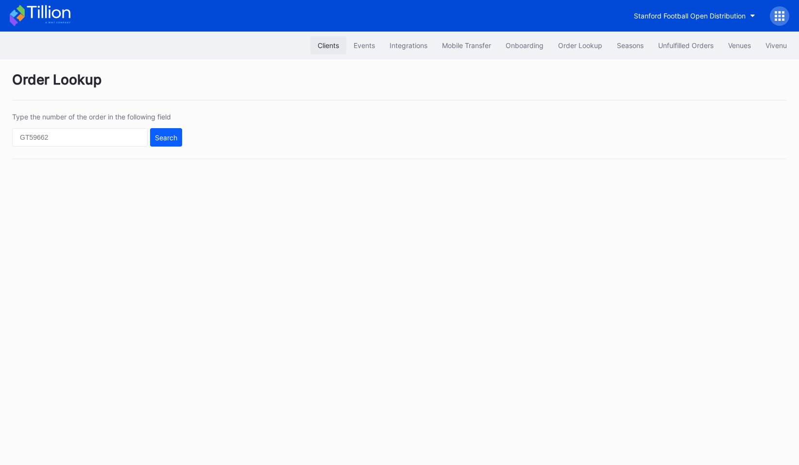  Describe the element at coordinates (97, 117) in the screenshot. I see `div: Type the number of the order in the following field` at that location.